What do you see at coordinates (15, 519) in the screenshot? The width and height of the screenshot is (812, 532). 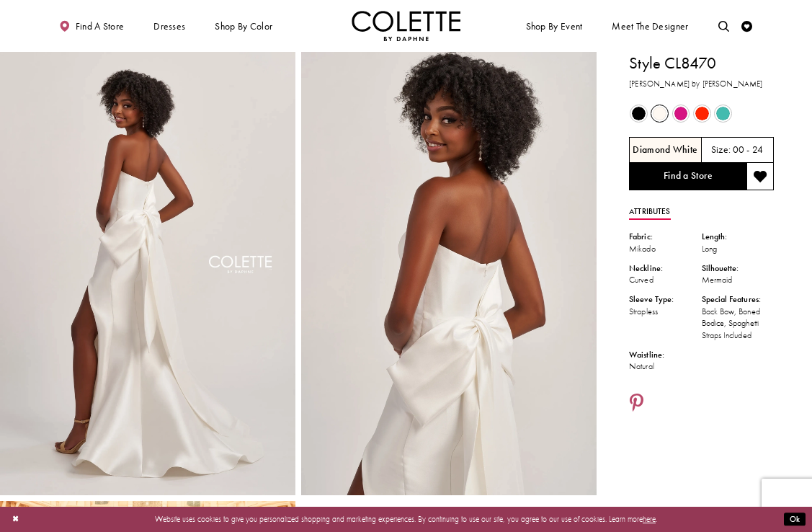 I see `button: Close Dialog` at bounding box center [15, 519].